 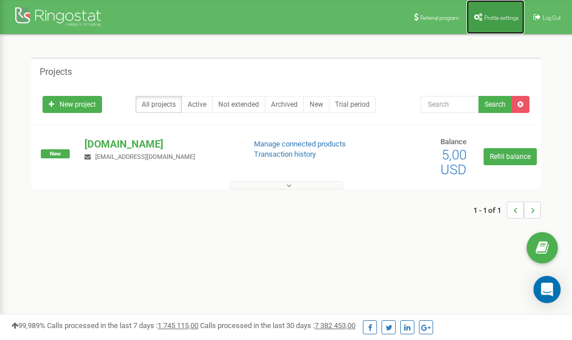 What do you see at coordinates (72, 104) in the screenshot?
I see `a: New project` at bounding box center [72, 104].